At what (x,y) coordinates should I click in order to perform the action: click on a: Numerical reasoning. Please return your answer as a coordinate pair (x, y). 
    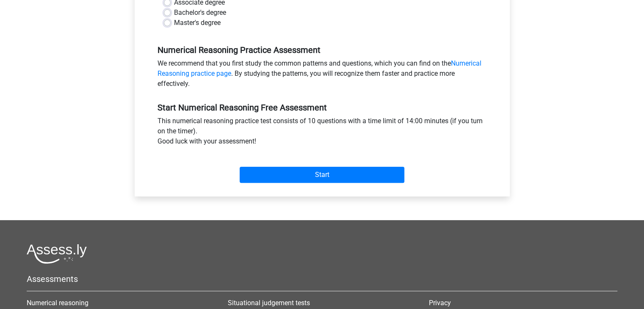
    Looking at the image, I should click on (57, 302).